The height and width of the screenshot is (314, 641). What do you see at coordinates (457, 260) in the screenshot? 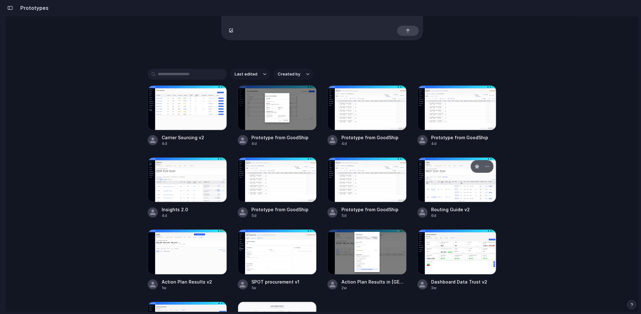
I see `a: Dashboard Data Trust v2Dashboard Data Trust v23w` at bounding box center [457, 260].